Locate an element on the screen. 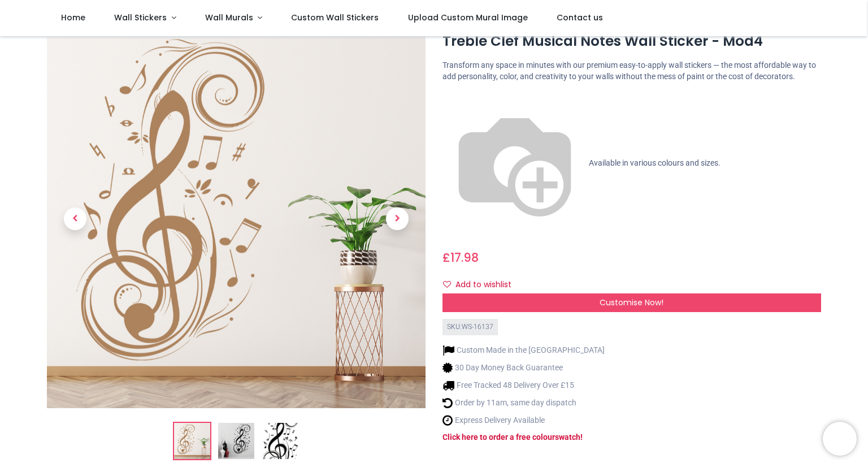 The height and width of the screenshot is (467, 868). span: Previous is located at coordinates (75, 218).